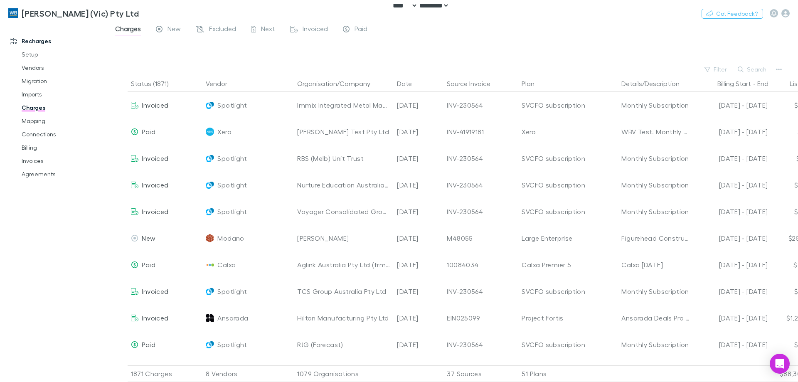  I want to click on div: INV-41919181, so click(481, 132).